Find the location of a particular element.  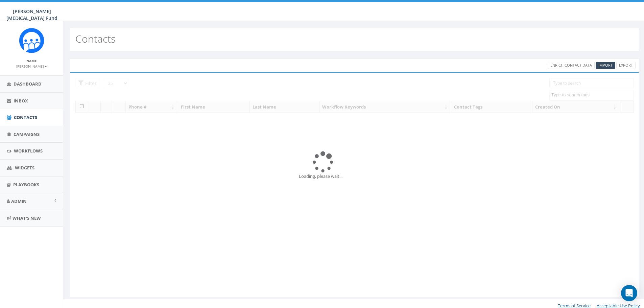

span: Admin is located at coordinates (19, 201).